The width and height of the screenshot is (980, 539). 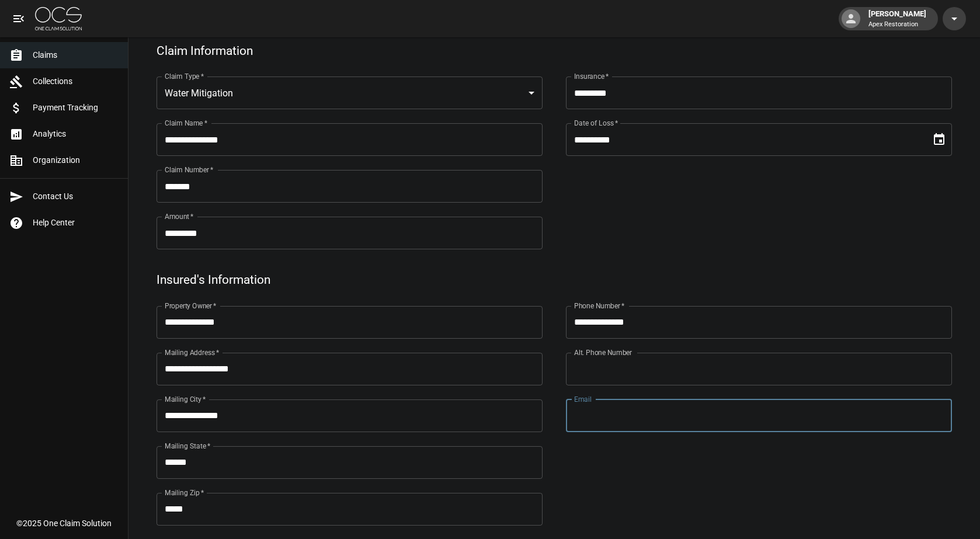 What do you see at coordinates (63, 523) in the screenshot?
I see `div: © 2025 One Claim Solution` at bounding box center [63, 523].